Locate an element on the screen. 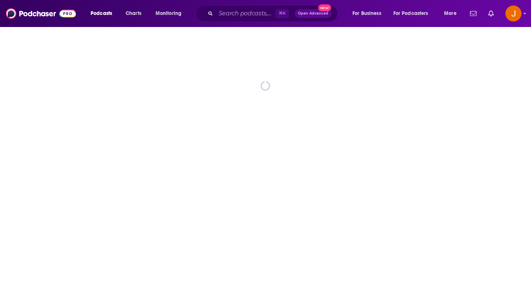 This screenshot has width=531, height=285. span: Open Advanced is located at coordinates (313, 14).